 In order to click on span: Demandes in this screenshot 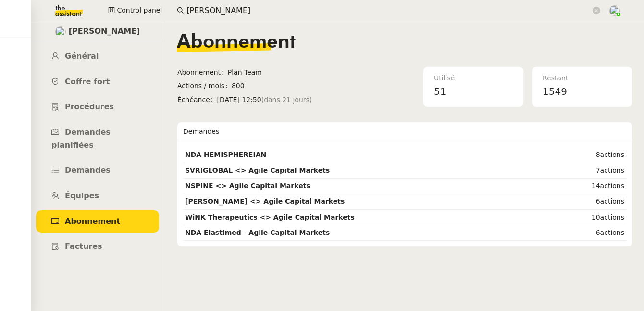, I will do `click(88, 170)`.